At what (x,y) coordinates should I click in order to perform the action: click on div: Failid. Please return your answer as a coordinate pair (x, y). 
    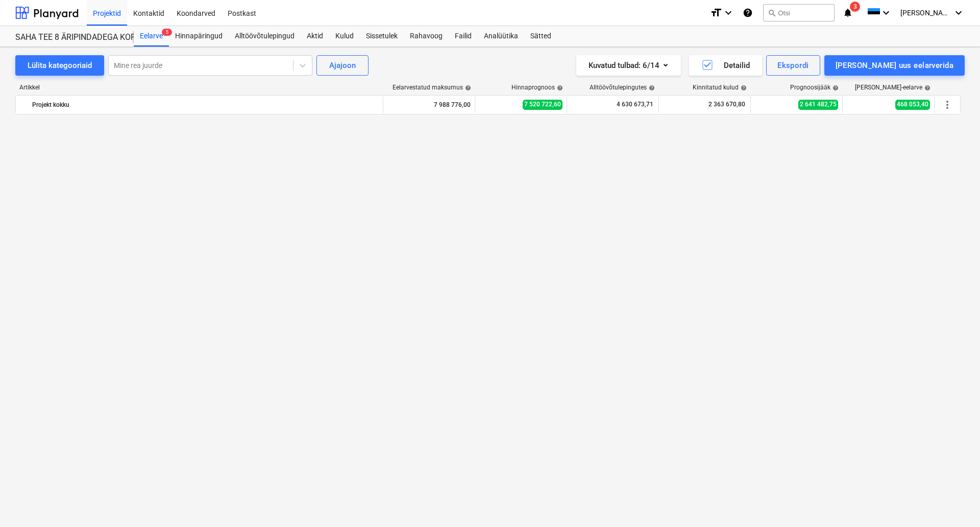
    Looking at the image, I should click on (463, 36).